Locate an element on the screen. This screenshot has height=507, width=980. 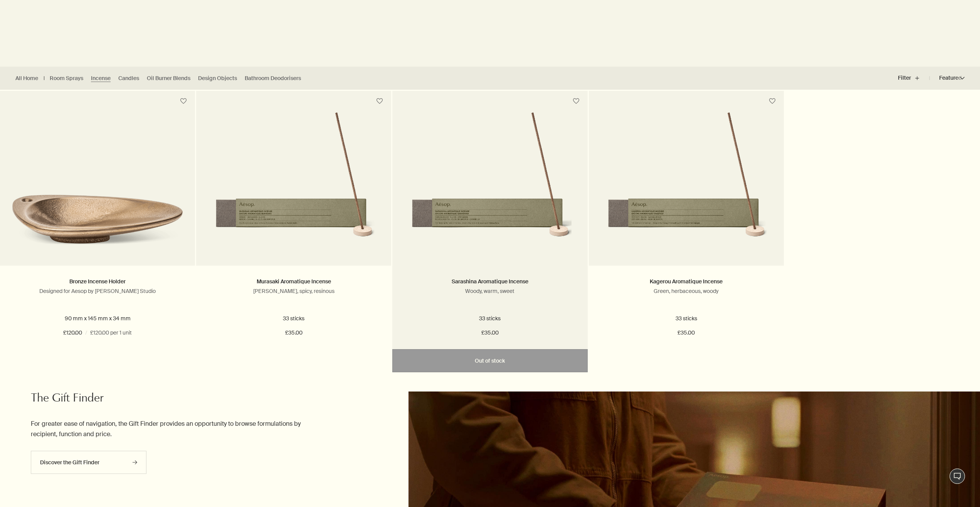
img: A stick of Sarashina Aromatique Incense in the Kanuma pumice holder, alongside carton packaging. is located at coordinates (490, 183).